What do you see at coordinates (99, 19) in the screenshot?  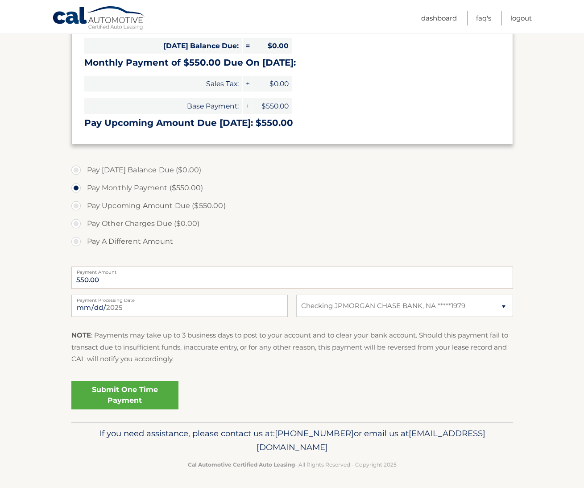 I see `a: Cal Automotive` at bounding box center [99, 19].